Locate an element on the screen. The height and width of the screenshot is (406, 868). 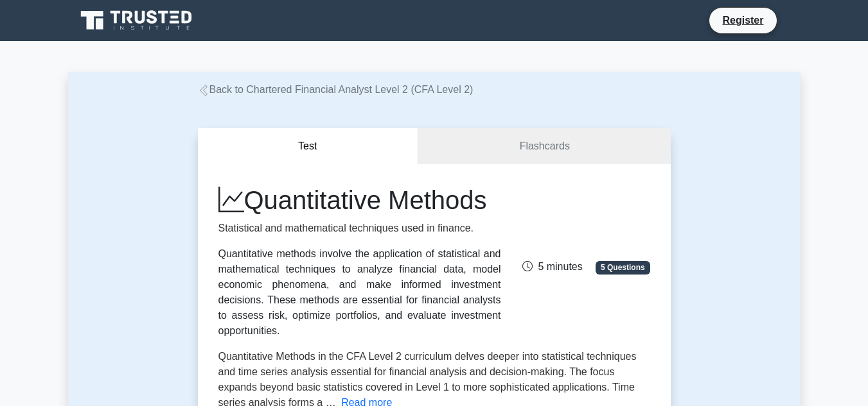
a: Flashcards is located at coordinates (544, 146).